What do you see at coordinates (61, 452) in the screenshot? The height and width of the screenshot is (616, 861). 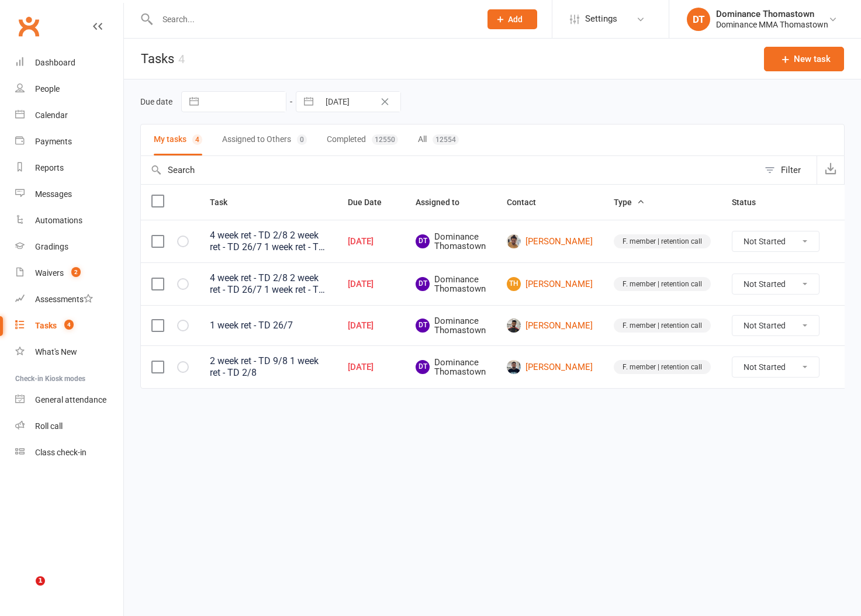 I see `div: Class check-in` at bounding box center [61, 452].